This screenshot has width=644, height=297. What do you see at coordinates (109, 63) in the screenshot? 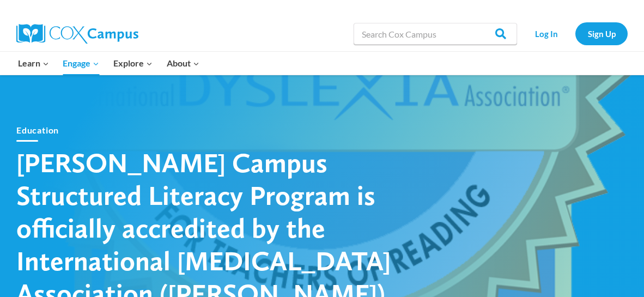
I see `nav: Primary Navigation` at bounding box center [109, 63].